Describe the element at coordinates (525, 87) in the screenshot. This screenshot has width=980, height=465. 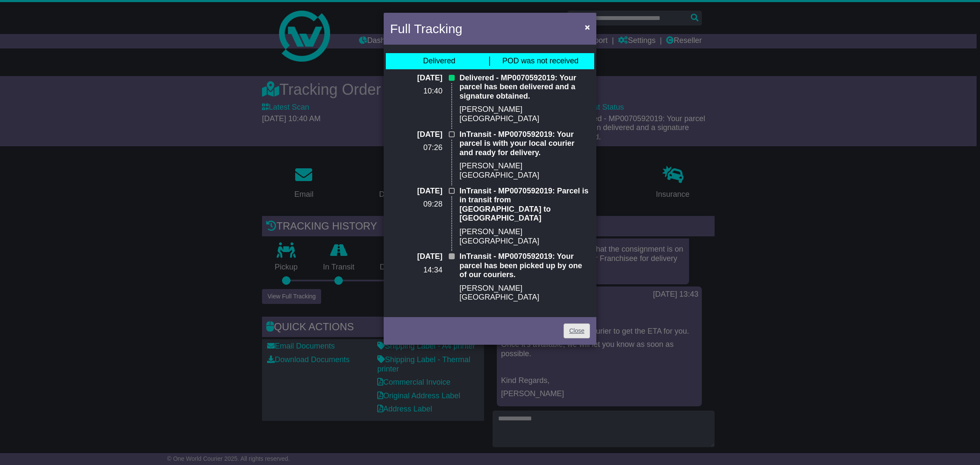
I see `p: Delivered - MP0070592019: Your parcel has been delivered and a signature obtained.` at that location.